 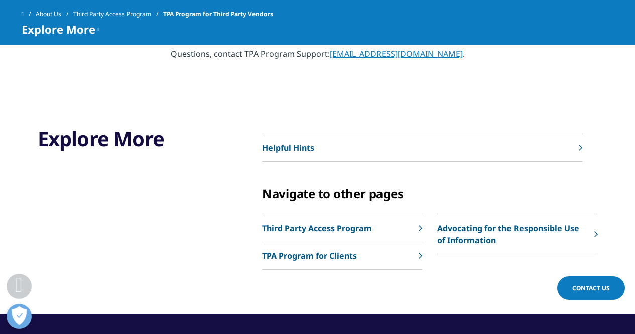 What do you see at coordinates (19, 316) in the screenshot?
I see `button: Open Preferences` at bounding box center [19, 316].